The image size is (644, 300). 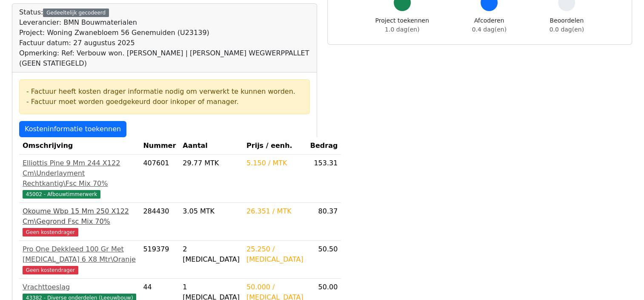 I want to click on span: 45002 - Afbouwtimmerwerk, so click(x=62, y=194).